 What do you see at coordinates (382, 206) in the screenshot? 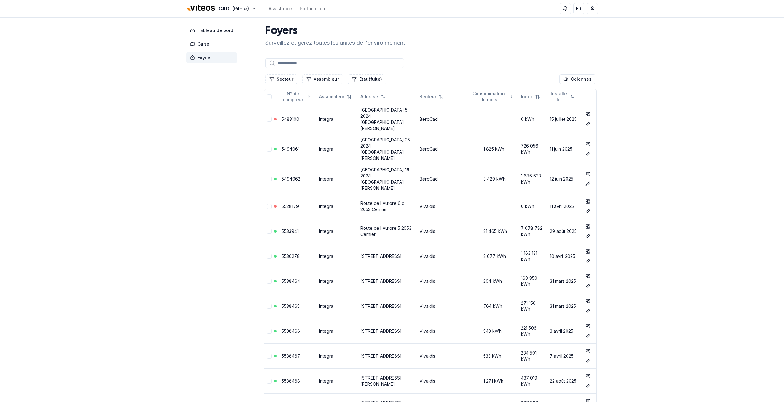
I see `a: Route de l'Aurore 6 c 2053 Cernier` at bounding box center [382, 206].